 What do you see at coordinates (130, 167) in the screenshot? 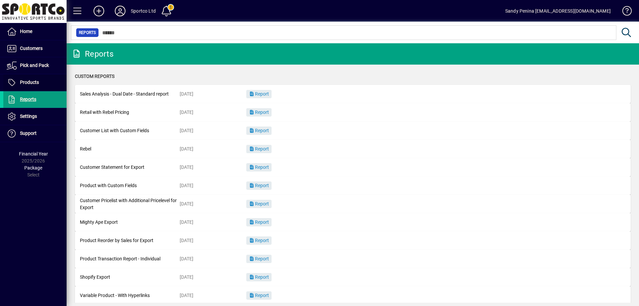
I see `div: Customer Statement for Export` at bounding box center [130, 167].